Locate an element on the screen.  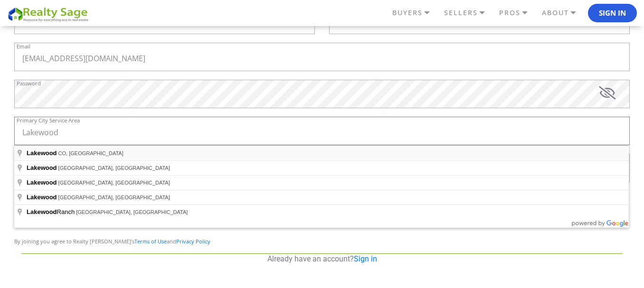
p: Already have an account? is located at coordinates (322, 259).